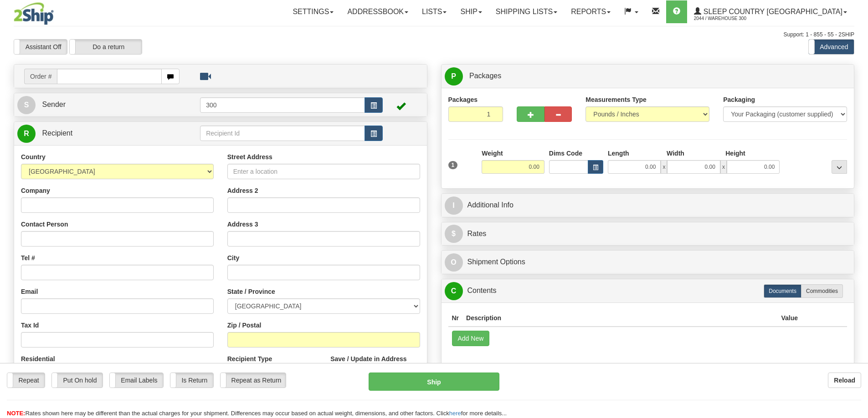 The width and height of the screenshot is (868, 418). I want to click on label: Residential, so click(38, 359).